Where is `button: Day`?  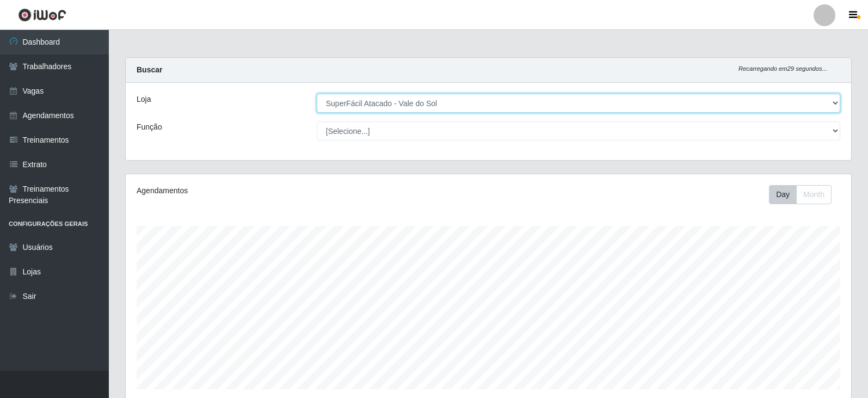 button: Day is located at coordinates (783, 194).